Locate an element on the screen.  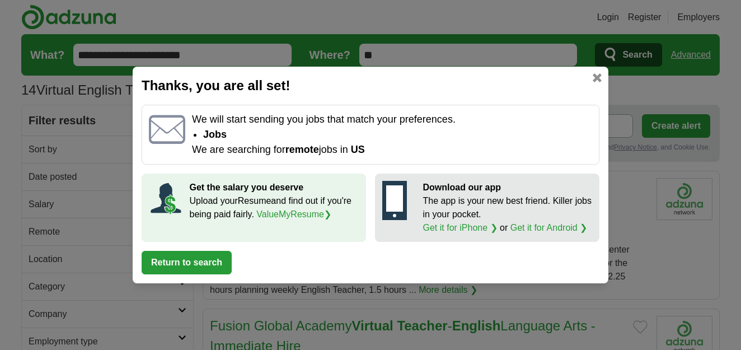
a: ValueMyResume❯ is located at coordinates (294, 214).